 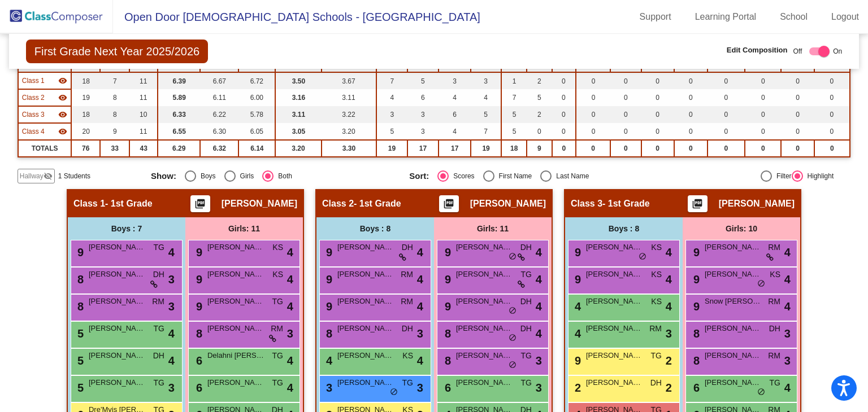 I want to click on td: 6.22, so click(x=219, y=115).